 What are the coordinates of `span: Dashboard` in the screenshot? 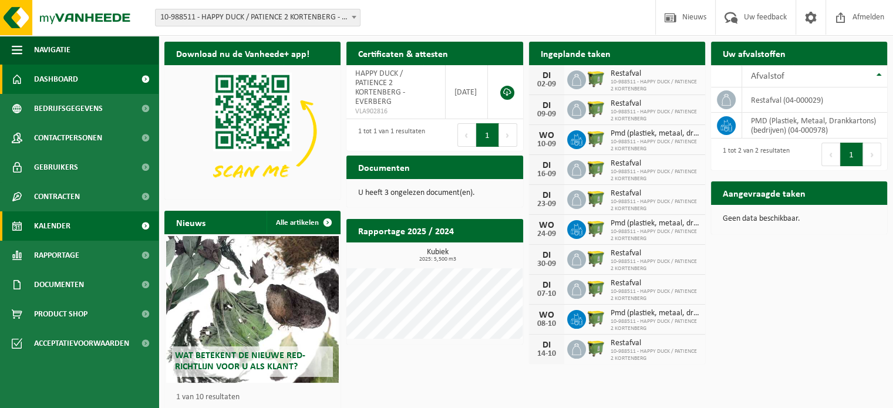 It's located at (56, 79).